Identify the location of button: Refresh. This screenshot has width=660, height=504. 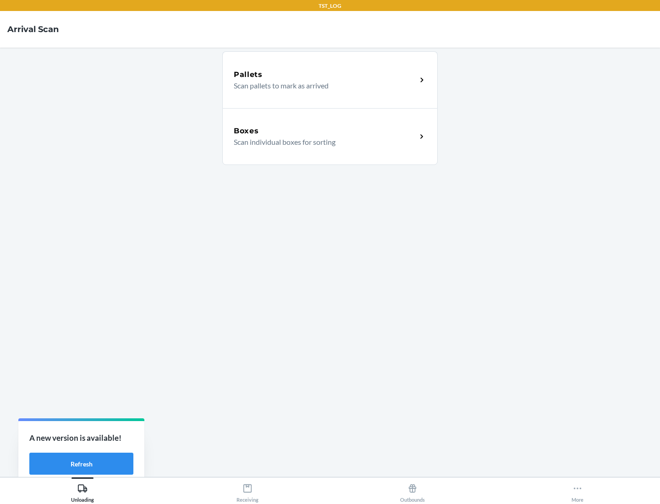
(81, 464).